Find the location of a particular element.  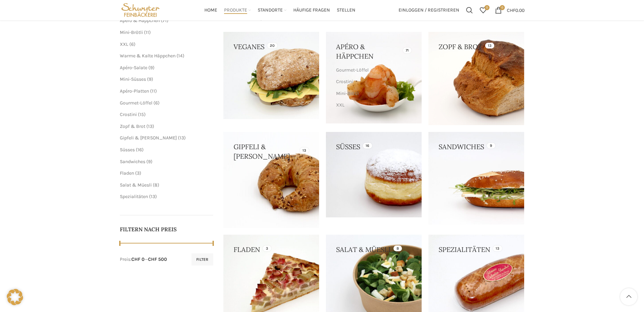

div: Preis: — is located at coordinates (143, 259).